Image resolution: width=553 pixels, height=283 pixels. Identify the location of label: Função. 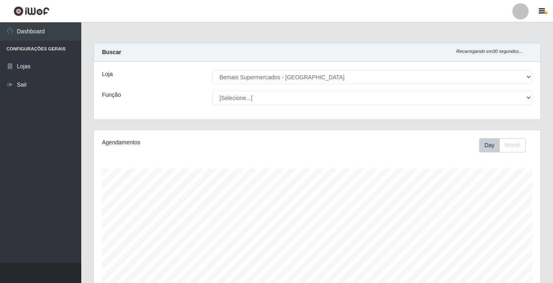
(111, 95).